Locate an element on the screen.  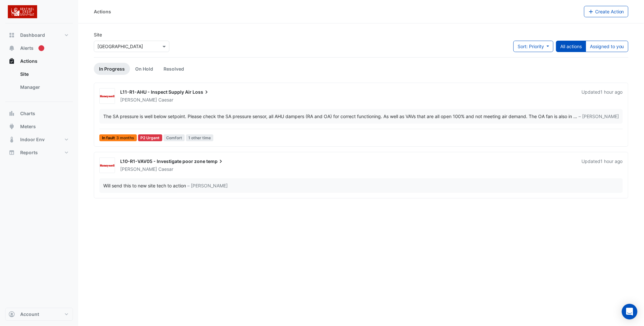
span: Alerts is located at coordinates (27, 48).